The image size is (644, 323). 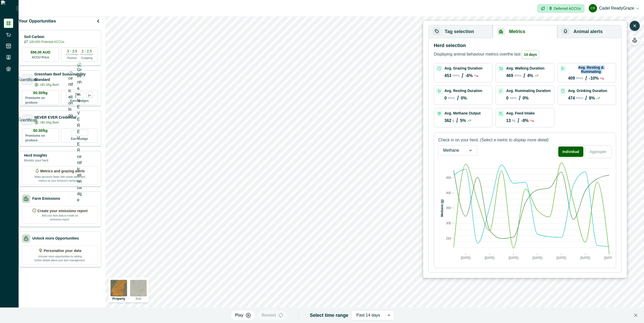 What do you see at coordinates (636, 315) in the screenshot?
I see `button: Close` at bounding box center [636, 315].